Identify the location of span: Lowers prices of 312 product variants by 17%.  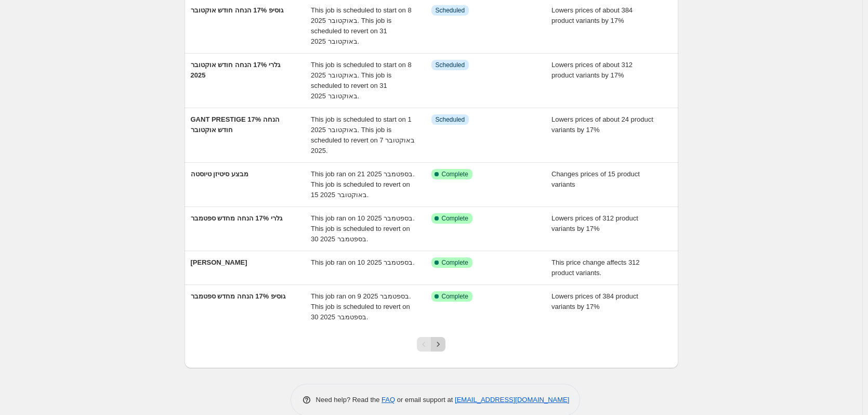
(594, 223).